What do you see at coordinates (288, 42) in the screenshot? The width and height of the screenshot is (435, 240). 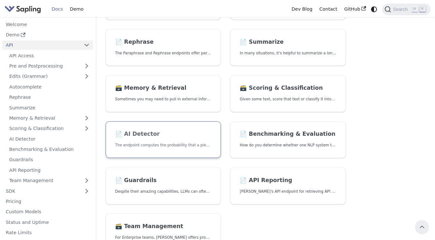 I see `h2: Summarize` at bounding box center [288, 42].